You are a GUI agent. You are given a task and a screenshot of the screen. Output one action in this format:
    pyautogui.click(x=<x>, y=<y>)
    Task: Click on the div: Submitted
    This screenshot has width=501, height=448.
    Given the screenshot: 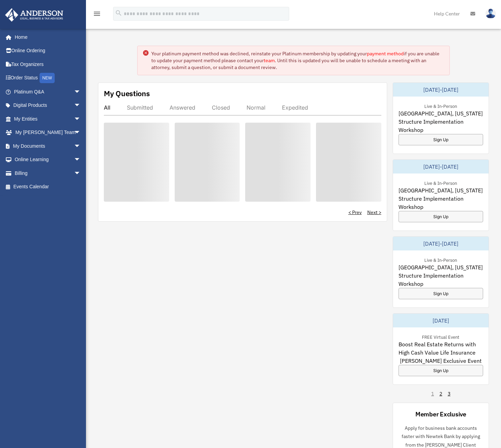 What is the action you would take?
    pyautogui.click(x=140, y=108)
    